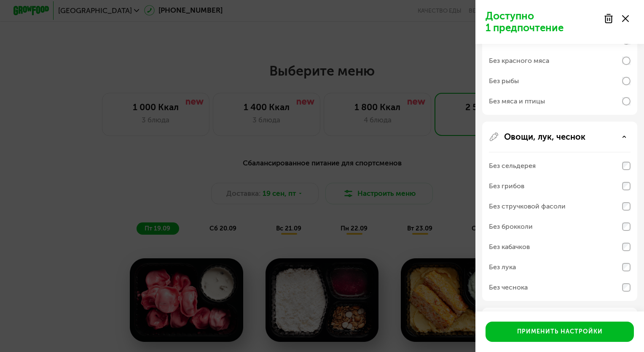 This screenshot has height=352, width=644. What do you see at coordinates (503, 267) in the screenshot?
I see `div: Без лука` at bounding box center [503, 267].